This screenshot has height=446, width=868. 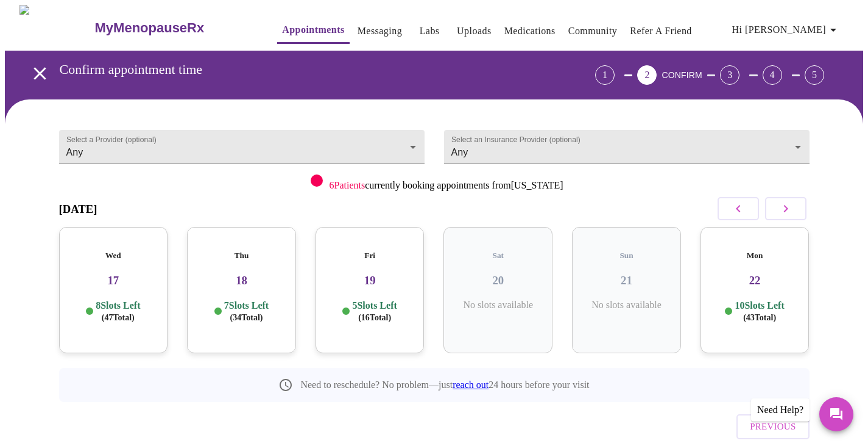 What do you see at coordinates (530, 31) in the screenshot?
I see `a: Medications` at bounding box center [530, 31].